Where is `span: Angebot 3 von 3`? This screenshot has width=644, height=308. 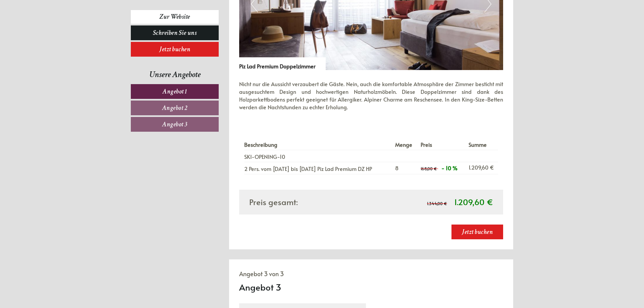 span: Angebot 3 von 3 is located at coordinates (261, 273).